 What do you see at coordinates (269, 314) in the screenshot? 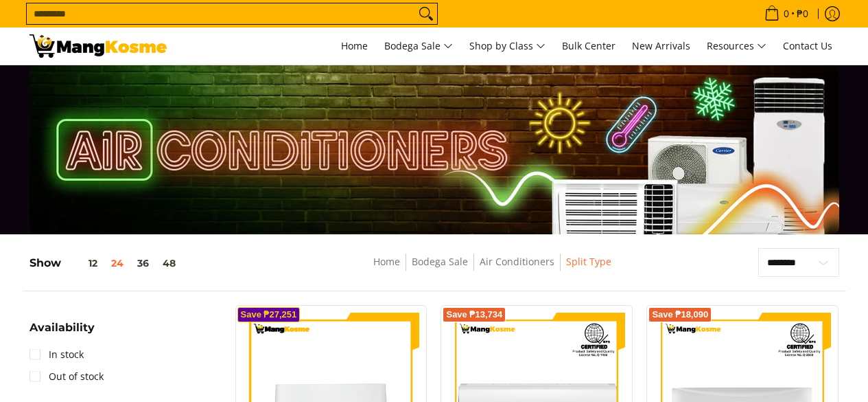
I see `span: Save ₱27,251` at bounding box center [269, 314].